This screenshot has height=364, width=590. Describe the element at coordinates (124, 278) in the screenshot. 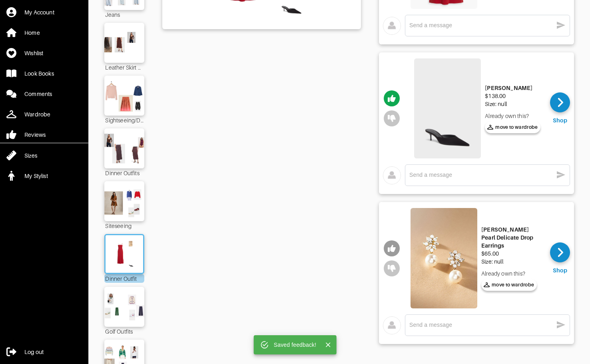

I see `div: Dinner Outfit` at that location.